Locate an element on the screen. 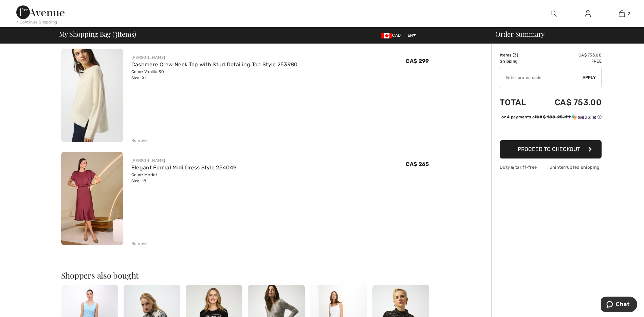 The width and height of the screenshot is (644, 317). div: or 4 payments ofCA$ 188.25withSezzle Click to learn more about Sezzle is located at coordinates (550, 118).